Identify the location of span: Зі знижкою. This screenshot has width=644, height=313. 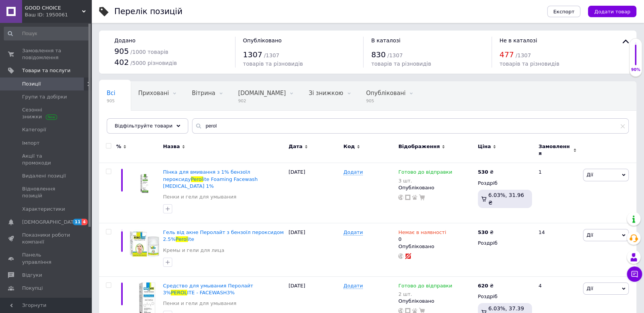
(326, 93).